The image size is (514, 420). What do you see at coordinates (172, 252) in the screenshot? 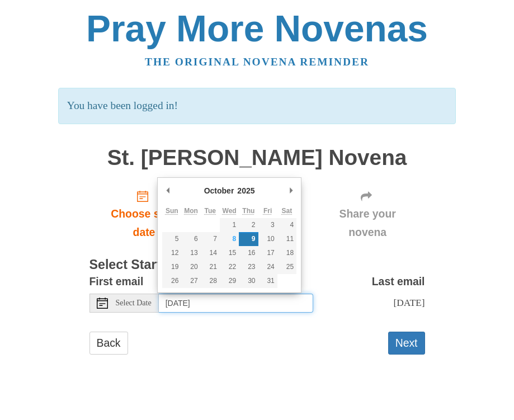
I see `button: 12` at bounding box center [172, 252].